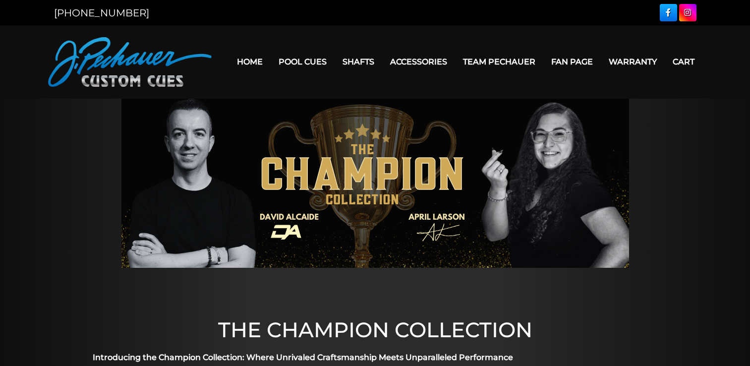 This screenshot has height=366, width=750. Describe the element at coordinates (303, 357) in the screenshot. I see `strong: Introducing the Champion Collection: Where Unrivaled Craftsmanship Meets Unparalleled Performance` at that location.